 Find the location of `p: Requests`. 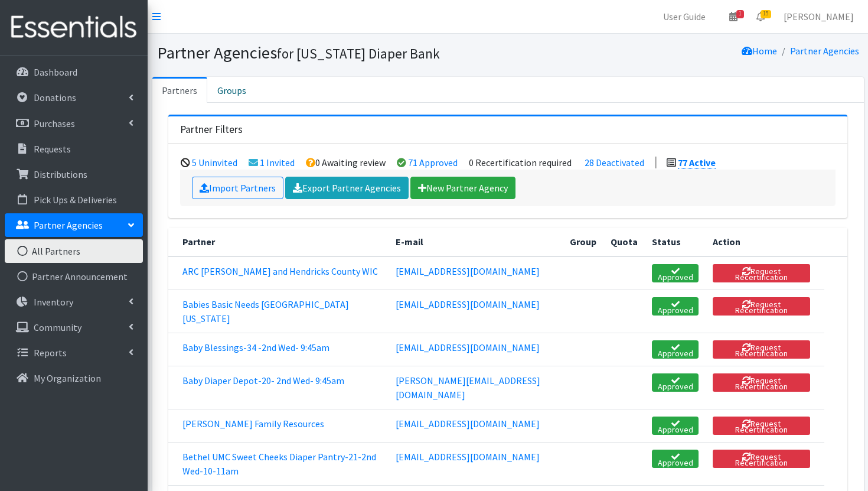

p: Requests is located at coordinates (52, 149).